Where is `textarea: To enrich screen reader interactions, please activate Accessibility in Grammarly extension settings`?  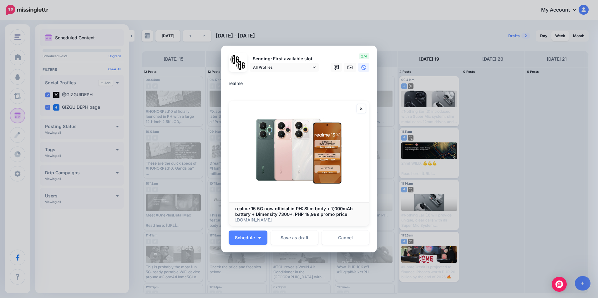 textarea: To enrich screen reader interactions, please activate Accessibility in Grammarly extension settings is located at coordinates (300, 86).